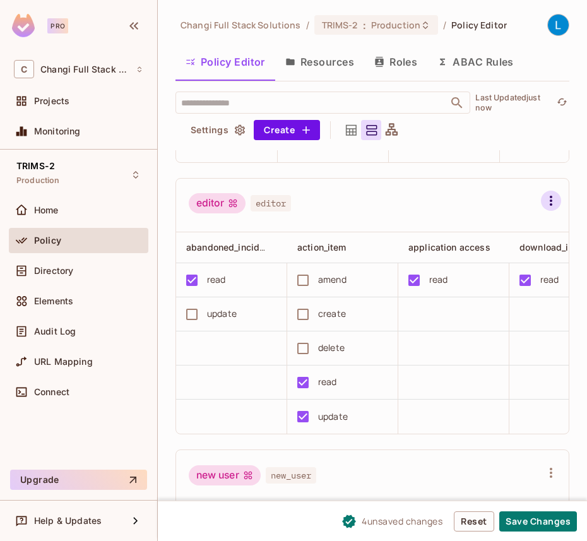 The image size is (587, 541). I want to click on span: Policy, so click(47, 240).